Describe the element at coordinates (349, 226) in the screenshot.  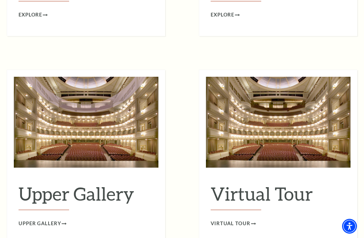
I see `div: Accessibility Menu` at that location.